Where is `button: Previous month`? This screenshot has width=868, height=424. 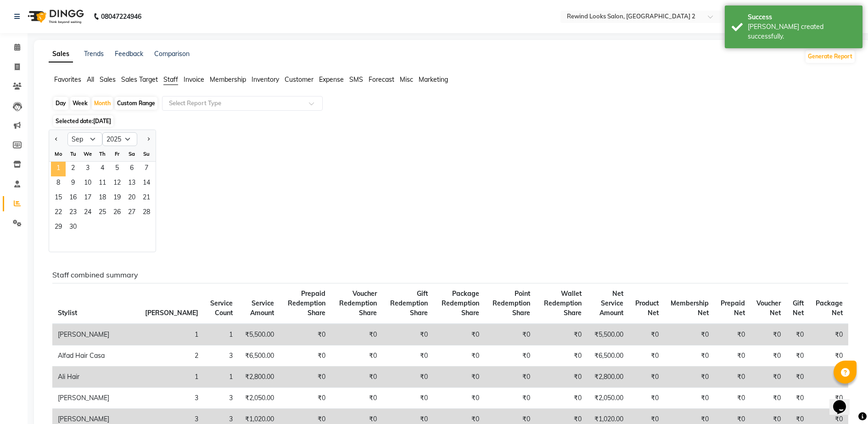
button: Previous month is located at coordinates (56, 139).